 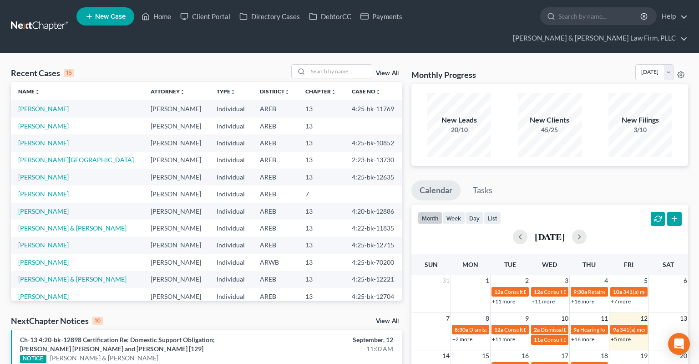 What do you see at coordinates (672, 16) in the screenshot?
I see `a: Help` at bounding box center [672, 16].